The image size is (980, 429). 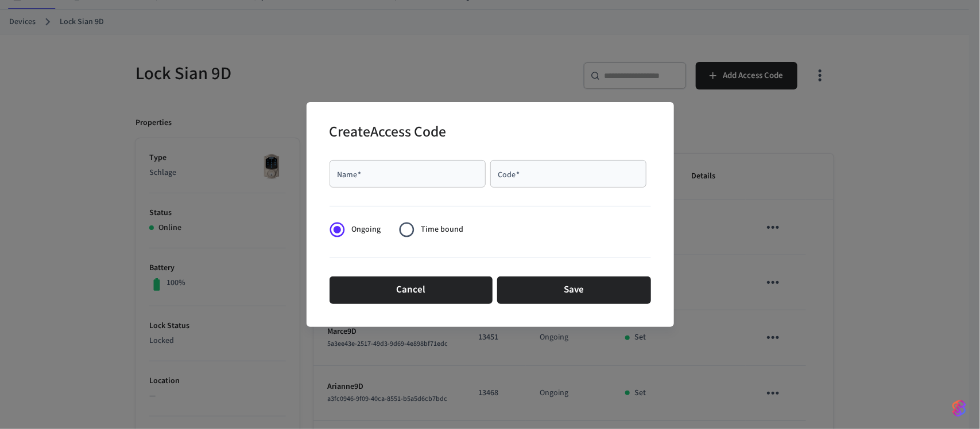 I want to click on h2: Create Access Code, so click(x=388, y=133).